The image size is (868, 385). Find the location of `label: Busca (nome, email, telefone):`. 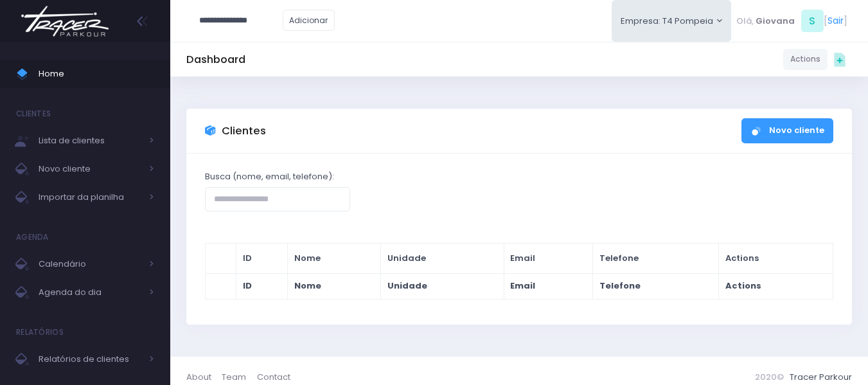

label: Busca (nome, email, telefone): is located at coordinates (269, 177).